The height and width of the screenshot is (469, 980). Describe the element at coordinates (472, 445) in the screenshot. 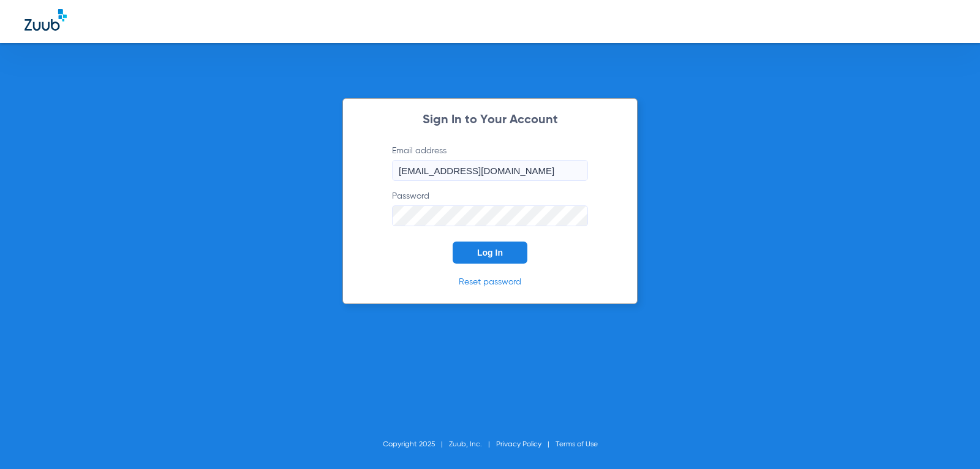

I see `li: Zuub, Inc.` at that location.